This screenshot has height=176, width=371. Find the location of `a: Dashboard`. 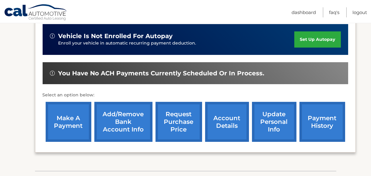

a: Dashboard is located at coordinates (304, 12).